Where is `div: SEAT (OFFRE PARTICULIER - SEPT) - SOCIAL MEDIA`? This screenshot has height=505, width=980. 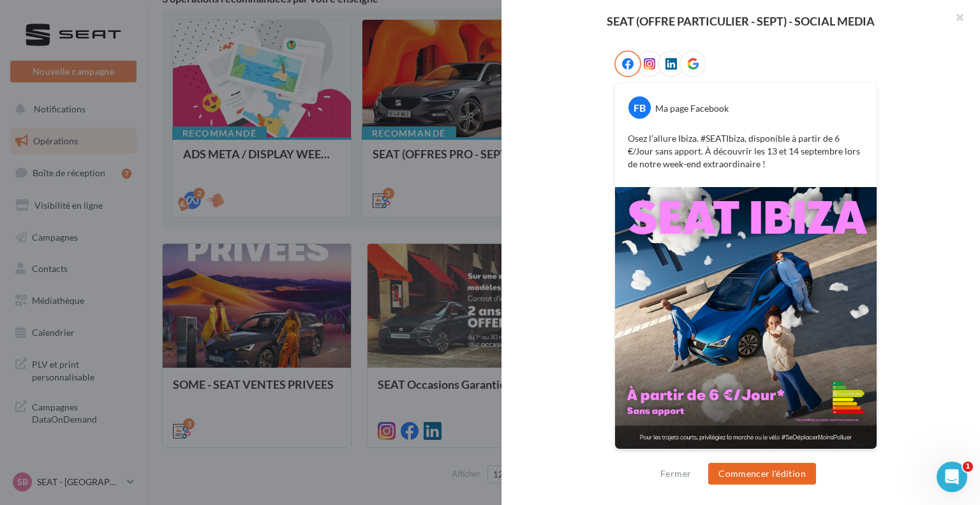
div: SEAT (OFFRE PARTICULIER - SEPT) - SOCIAL MEDIA is located at coordinates (740, 21).